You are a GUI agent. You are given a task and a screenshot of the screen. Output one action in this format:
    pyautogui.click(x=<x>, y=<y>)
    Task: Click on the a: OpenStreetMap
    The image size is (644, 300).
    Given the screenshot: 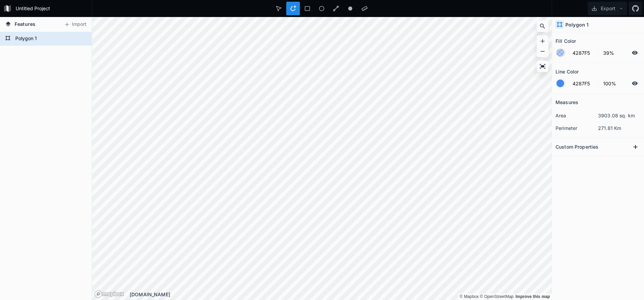 What is the action you would take?
    pyautogui.click(x=497, y=297)
    